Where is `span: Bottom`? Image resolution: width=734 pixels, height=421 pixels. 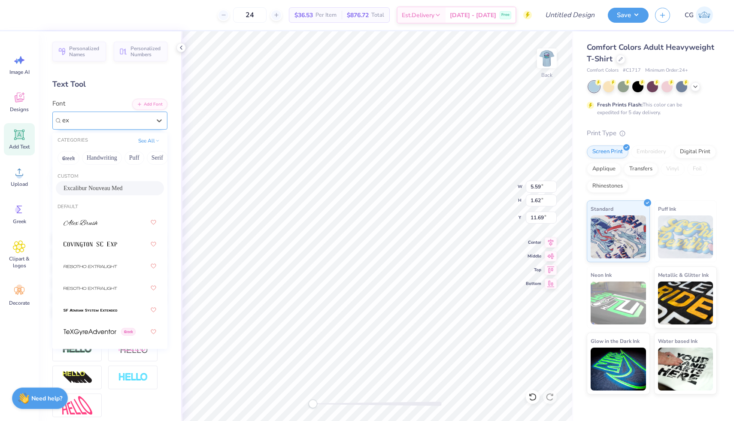
span: Bottom is located at coordinates (534, 284).